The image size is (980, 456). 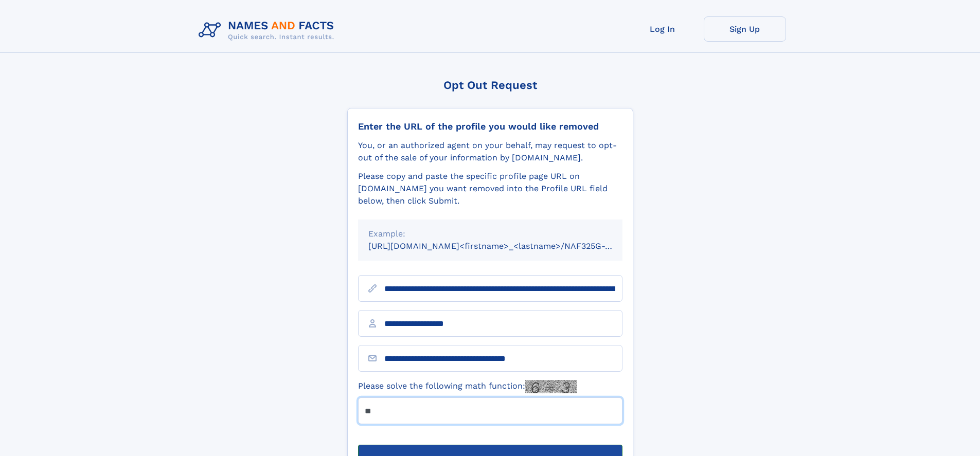 I want to click on div: Enter the URL of the profile you would like removed, so click(x=490, y=126).